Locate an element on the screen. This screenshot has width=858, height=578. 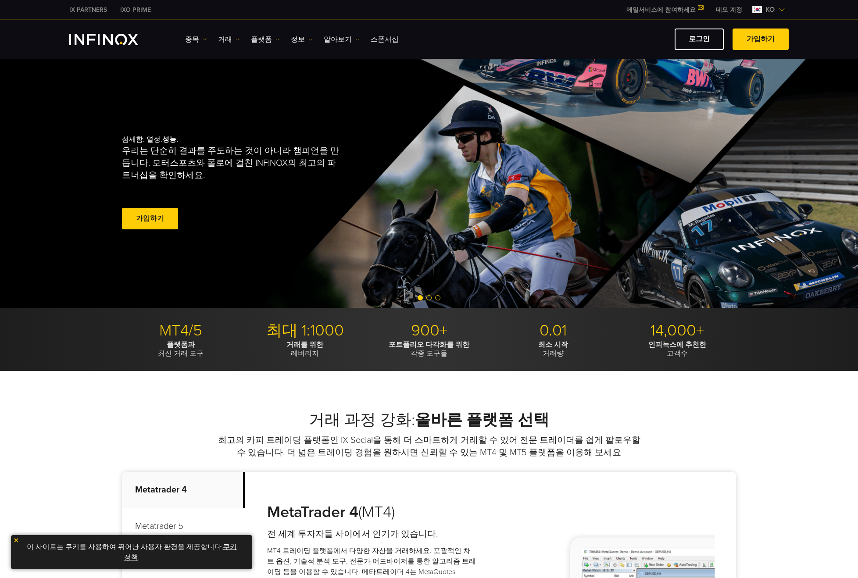
a: INFINOX MENU is located at coordinates (729, 10).